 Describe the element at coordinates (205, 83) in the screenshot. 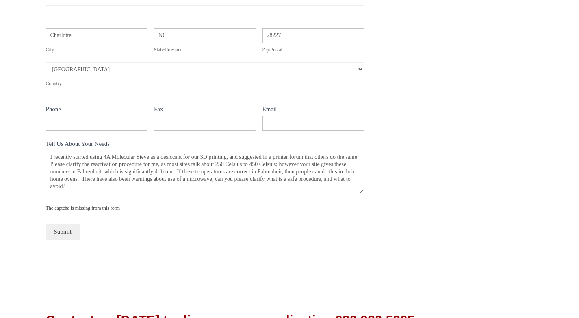

I see `div: Country` at that location.